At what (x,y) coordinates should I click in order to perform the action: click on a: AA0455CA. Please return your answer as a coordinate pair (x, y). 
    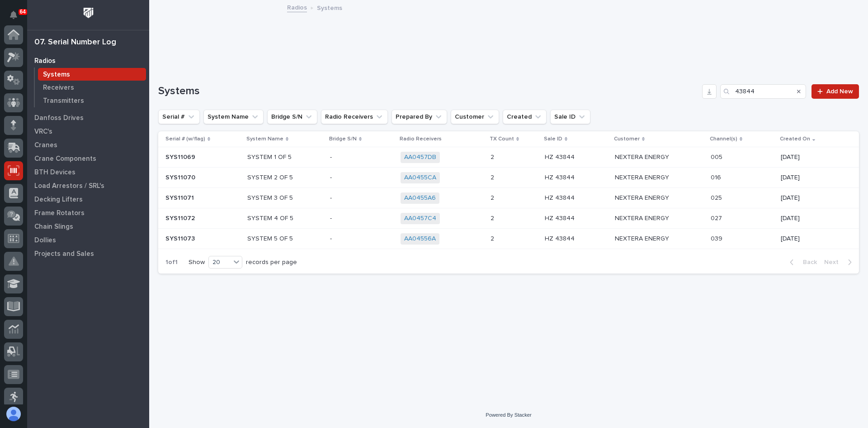
    Looking at the image, I should click on (420, 177).